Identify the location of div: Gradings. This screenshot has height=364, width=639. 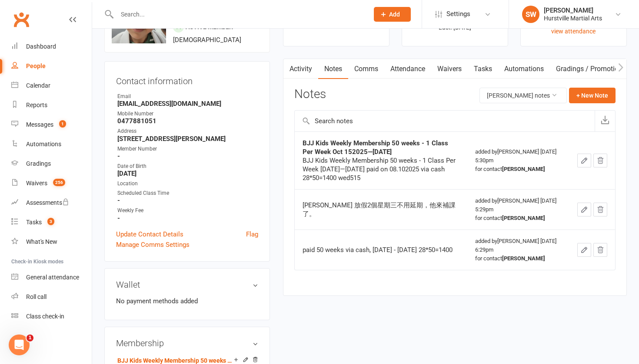
(38, 164).